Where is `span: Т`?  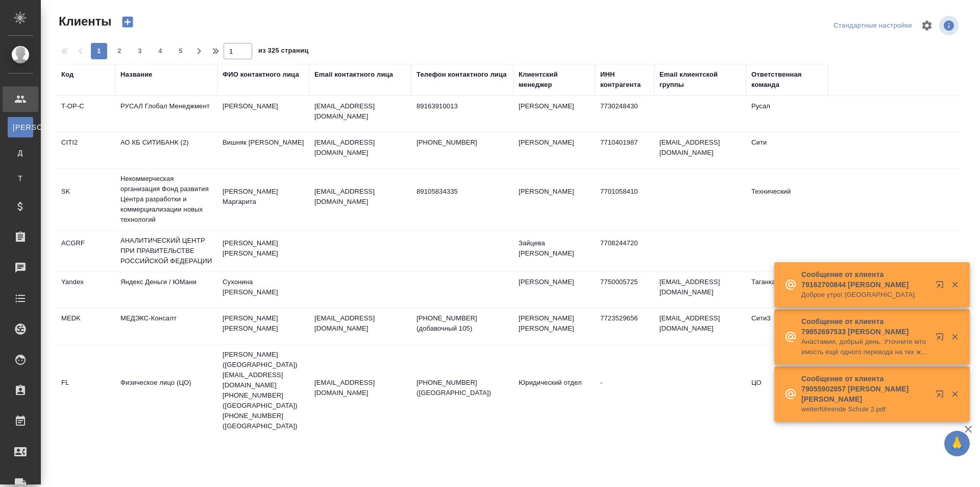 span: Т is located at coordinates (20, 179).